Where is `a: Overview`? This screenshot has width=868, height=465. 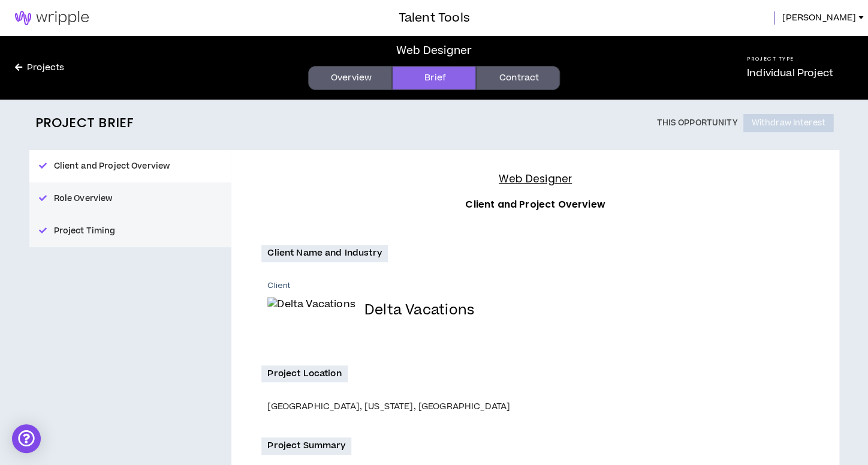 a: Overview is located at coordinates (350, 78).